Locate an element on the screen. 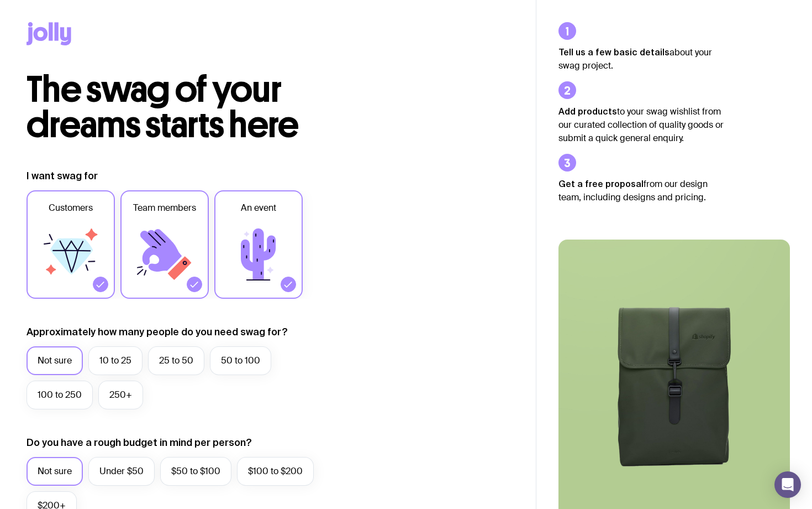  label: 25 to 50 is located at coordinates (176, 361).